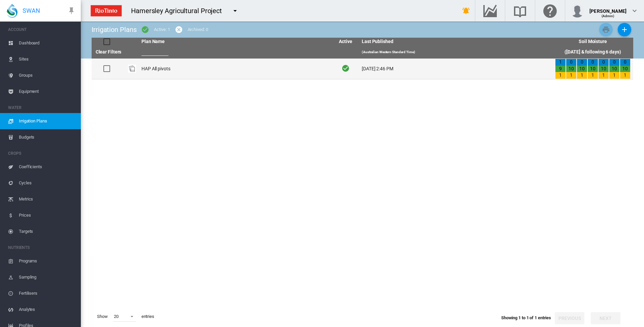  I want to click on span: Show, so click(102, 317).